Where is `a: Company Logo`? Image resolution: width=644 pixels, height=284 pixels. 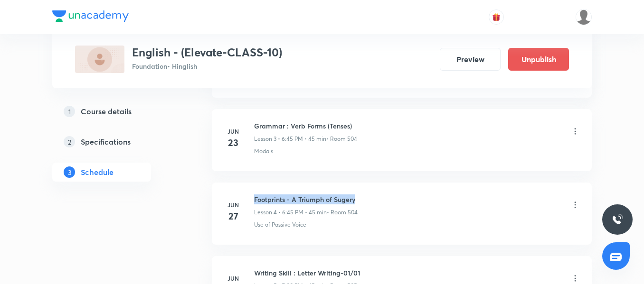 a: Company Logo is located at coordinates (90, 17).